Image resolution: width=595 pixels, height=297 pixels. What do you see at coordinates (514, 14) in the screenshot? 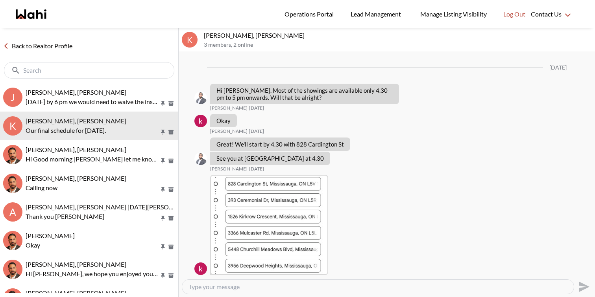
I see `span: Log Out` at bounding box center [514, 14].